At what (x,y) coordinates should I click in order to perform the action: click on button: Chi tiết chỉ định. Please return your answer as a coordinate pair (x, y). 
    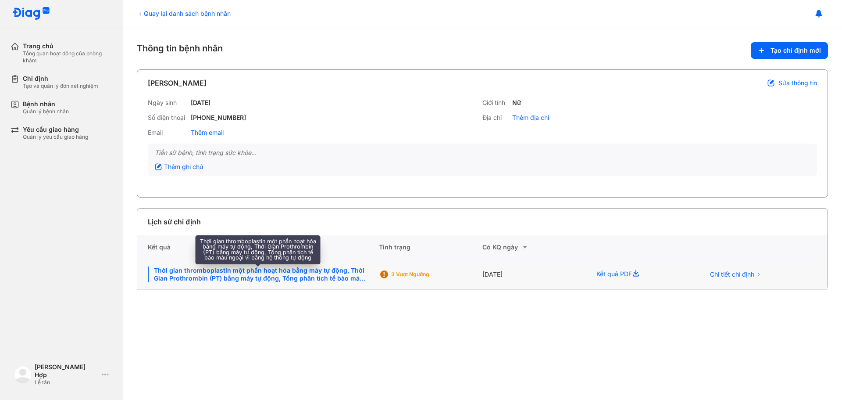
    Looking at the image, I should click on (735, 274).